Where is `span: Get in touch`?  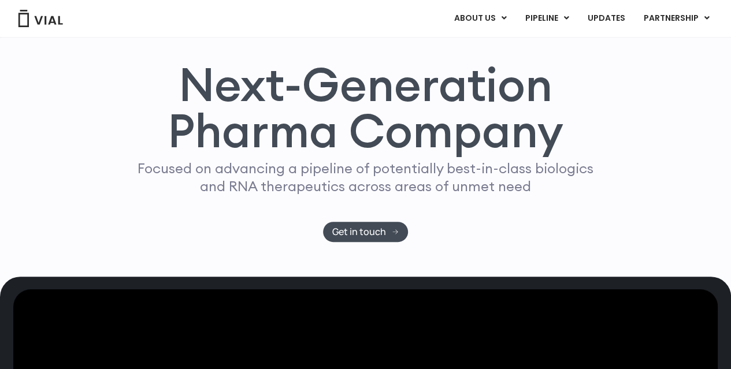 span: Get in touch is located at coordinates (359, 232).